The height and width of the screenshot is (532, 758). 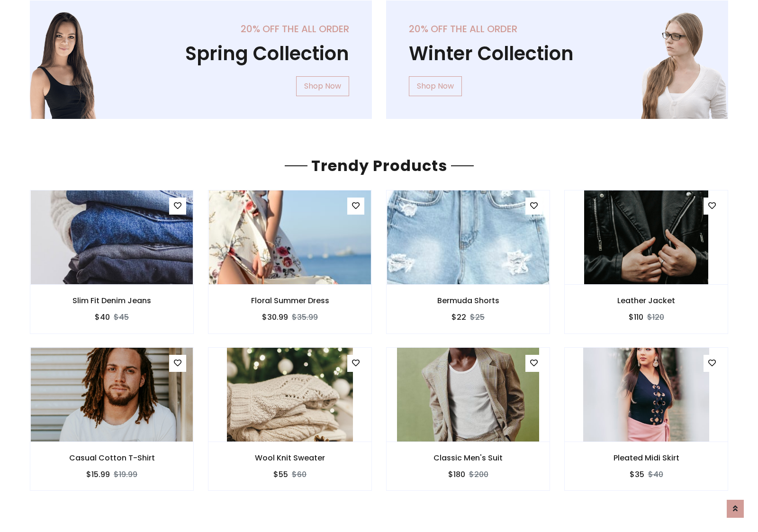 What do you see at coordinates (126, 474) in the screenshot?
I see `del: $19.99` at bounding box center [126, 474].